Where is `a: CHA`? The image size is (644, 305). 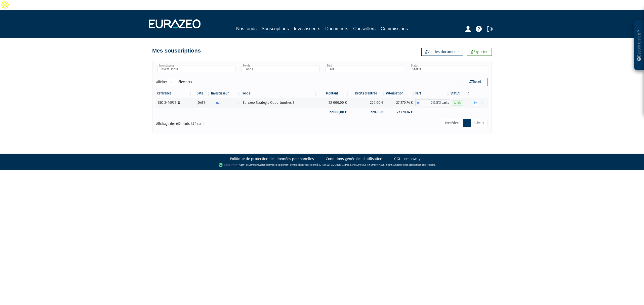 a: CHA is located at coordinates (225, 103).